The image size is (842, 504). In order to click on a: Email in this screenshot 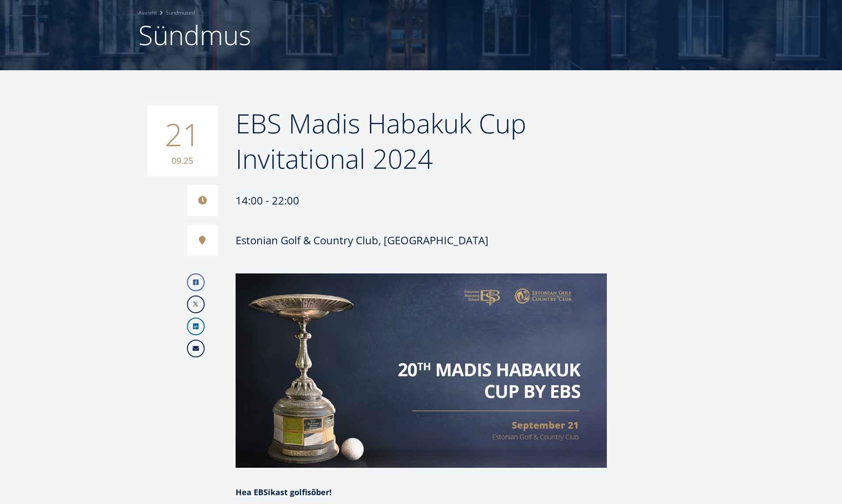, I will do `click(196, 349)`.